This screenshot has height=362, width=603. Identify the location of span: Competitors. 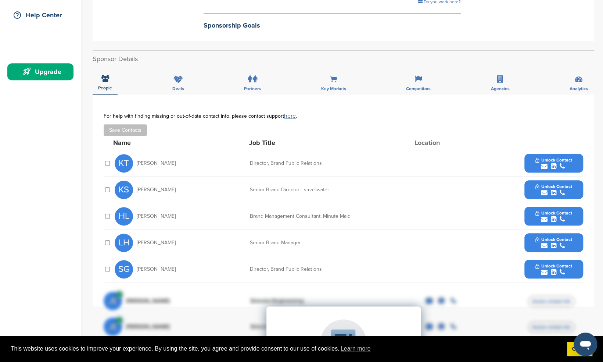
(418, 89).